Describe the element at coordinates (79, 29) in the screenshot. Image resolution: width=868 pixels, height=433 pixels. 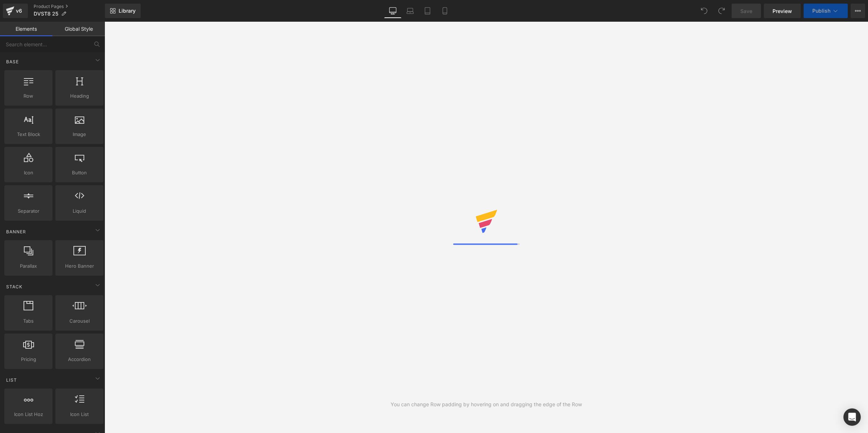
I see `a: Global Style` at that location.